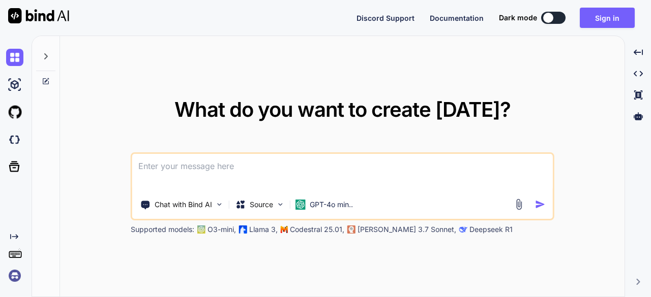 This screenshot has width=651, height=297. Describe the element at coordinates (201, 230) in the screenshot. I see `img: GPT-4` at that location.